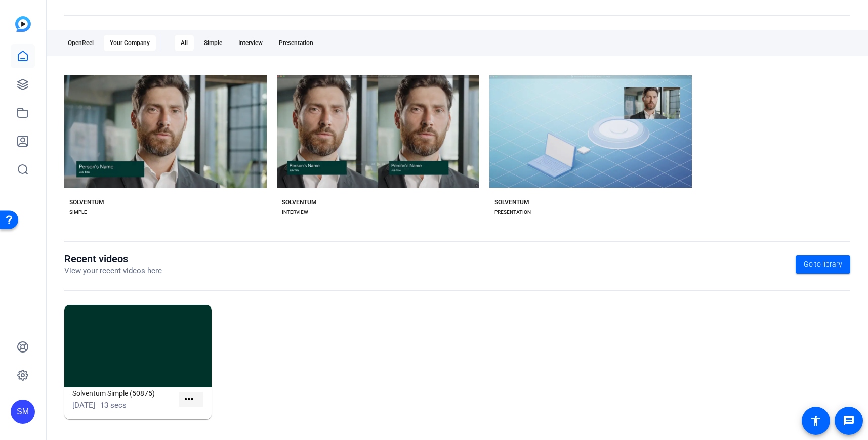 The image size is (868, 440). I want to click on div: PRESENTATION, so click(513, 212).